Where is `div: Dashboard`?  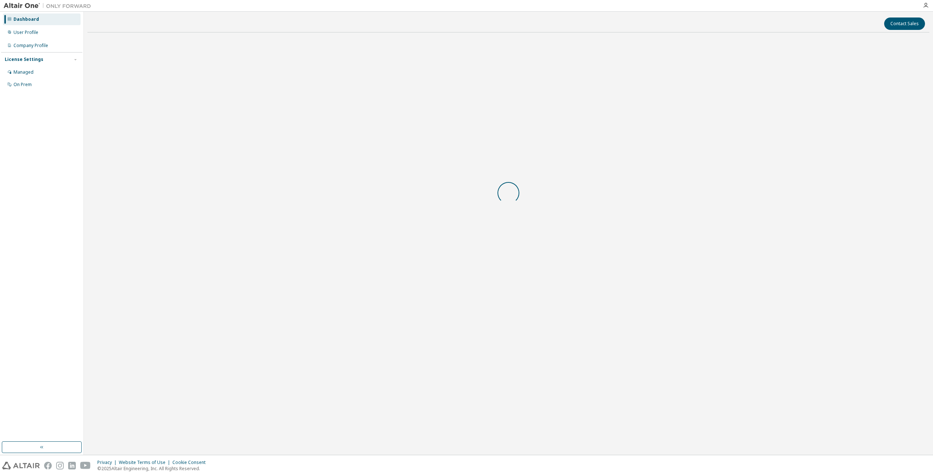 div: Dashboard is located at coordinates (26, 19).